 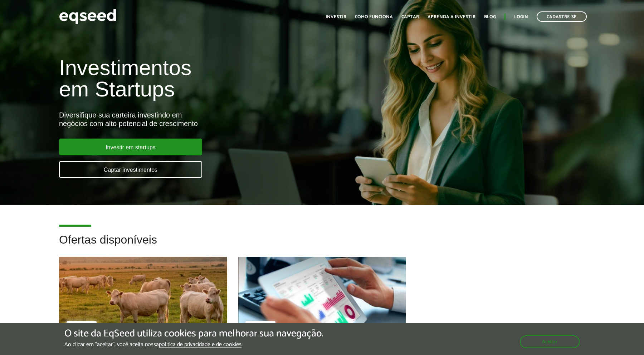 I want to click on a: Captar investimentos, so click(x=131, y=169).